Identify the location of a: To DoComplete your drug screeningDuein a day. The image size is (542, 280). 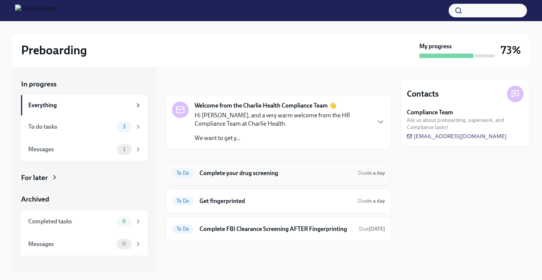
(279, 173).